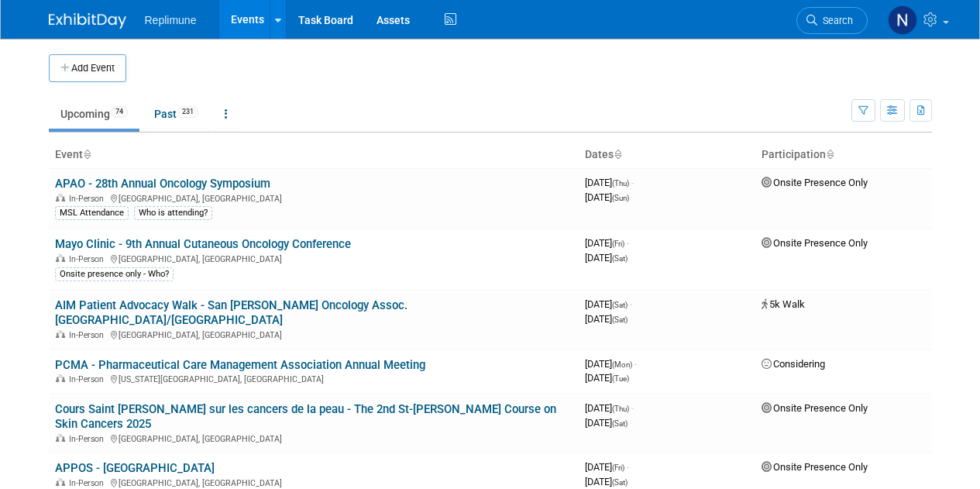  I want to click on span: Search, so click(835, 20).